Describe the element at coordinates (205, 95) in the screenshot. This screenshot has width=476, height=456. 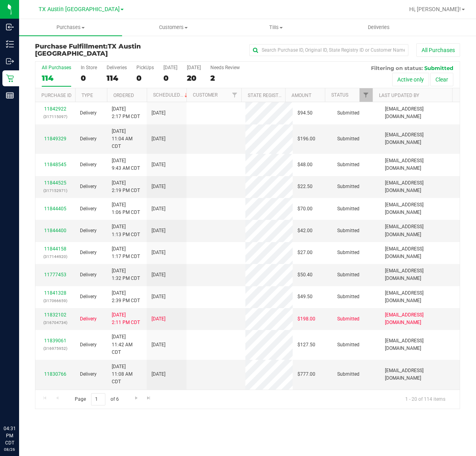
I see `a: Customer` at that location.